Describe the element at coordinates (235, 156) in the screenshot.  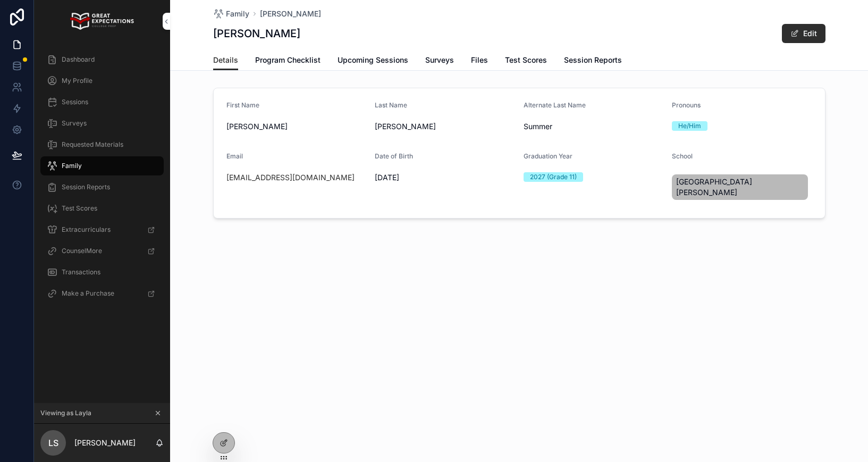
I see `span: Email` at that location.